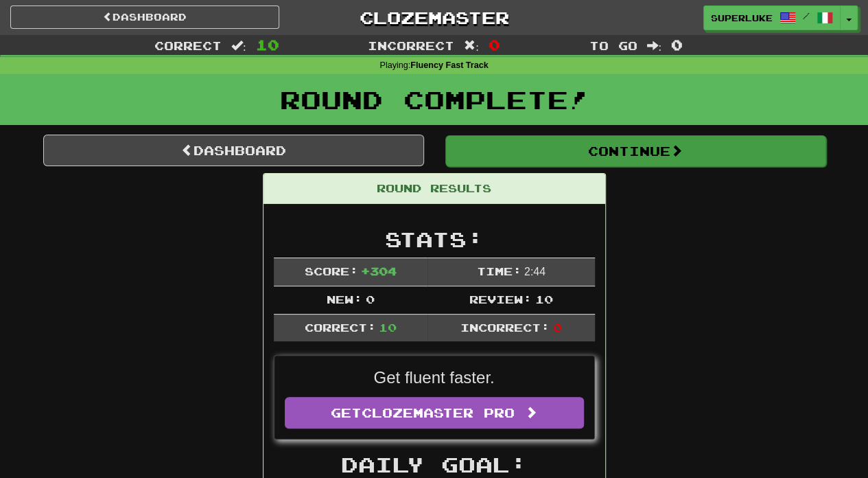  Describe the element at coordinates (434, 239) in the screenshot. I see `h2: Stats:` at that location.